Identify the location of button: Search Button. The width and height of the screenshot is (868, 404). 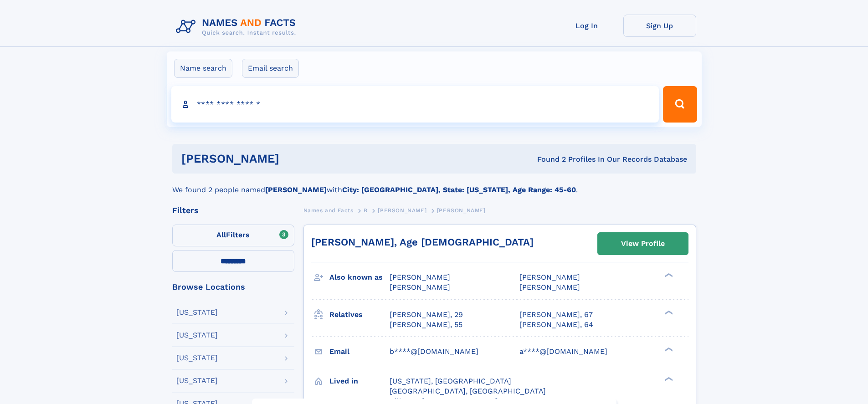
(680, 104).